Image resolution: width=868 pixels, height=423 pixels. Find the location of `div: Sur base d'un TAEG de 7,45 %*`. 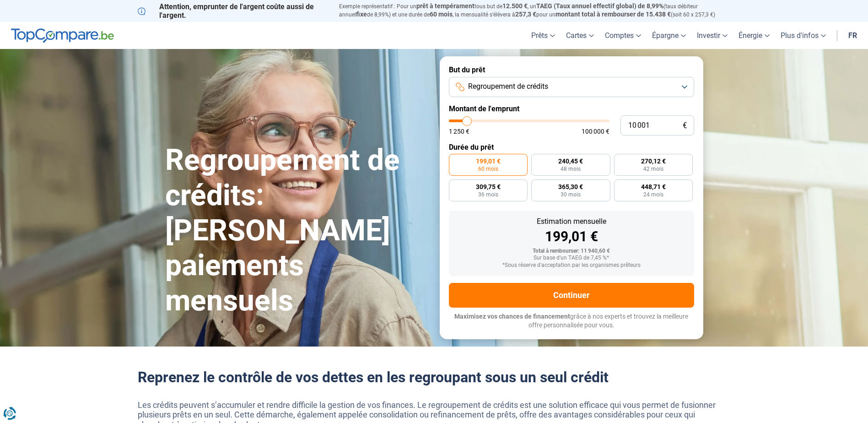

div: Sur base d'un TAEG de 7,45 %* is located at coordinates (571, 258).